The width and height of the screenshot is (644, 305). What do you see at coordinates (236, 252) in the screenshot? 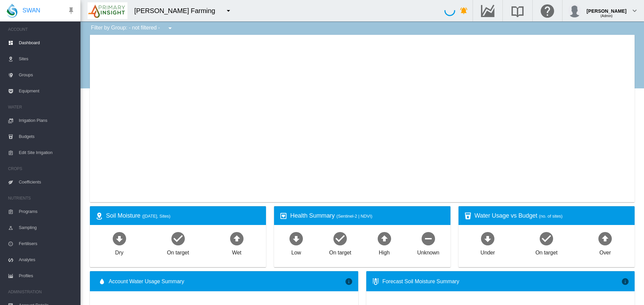
I see `div: Wet` at bounding box center [236, 252].